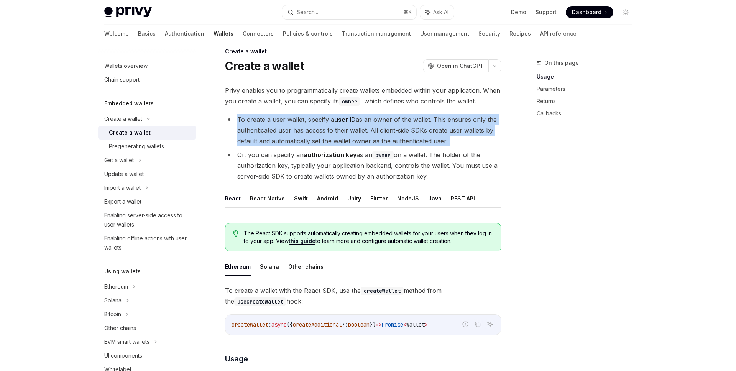  What do you see at coordinates (267, 198) in the screenshot?
I see `button: React Native` at bounding box center [267, 198].